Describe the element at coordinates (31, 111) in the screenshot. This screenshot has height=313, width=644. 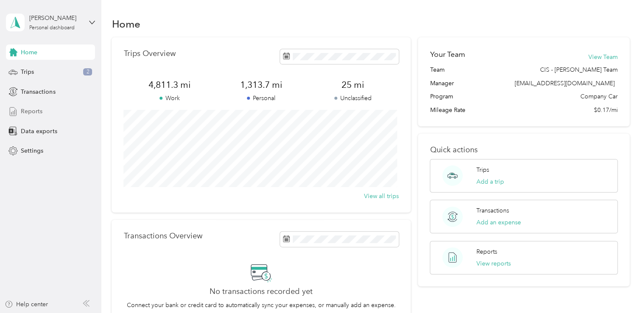
I see `span: Reports` at that location.